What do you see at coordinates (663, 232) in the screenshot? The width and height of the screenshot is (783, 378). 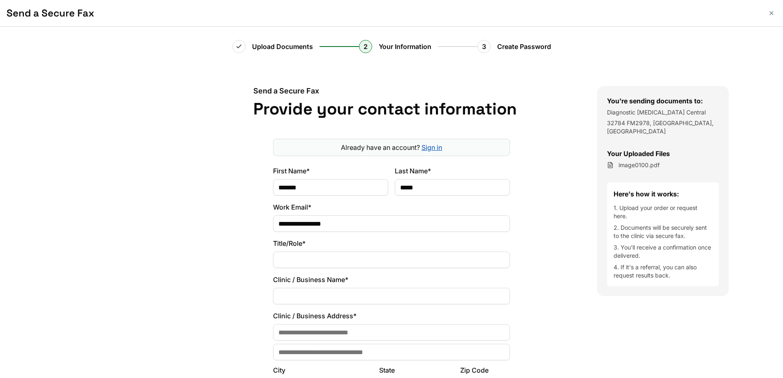 I see `li: 2. Documents will be securely sent to the clinic via secure fax.` at bounding box center [663, 232].